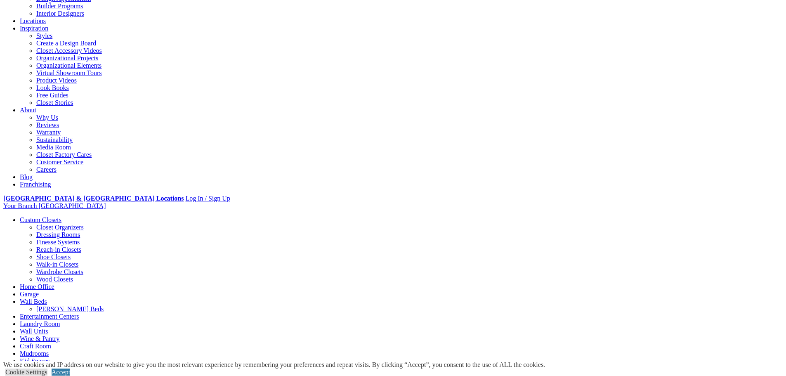 Image resolution: width=786 pixels, height=376 pixels. I want to click on a: Garage, so click(29, 294).